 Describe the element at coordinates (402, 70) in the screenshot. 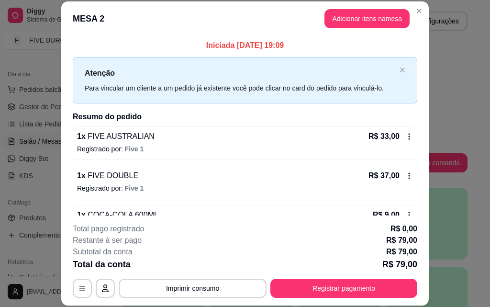

I see `button: close` at that location.